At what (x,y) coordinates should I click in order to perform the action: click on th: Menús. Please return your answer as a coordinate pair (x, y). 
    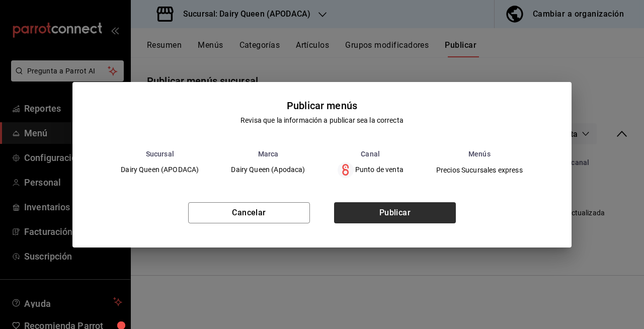
    Looking at the image, I should click on (479, 154).